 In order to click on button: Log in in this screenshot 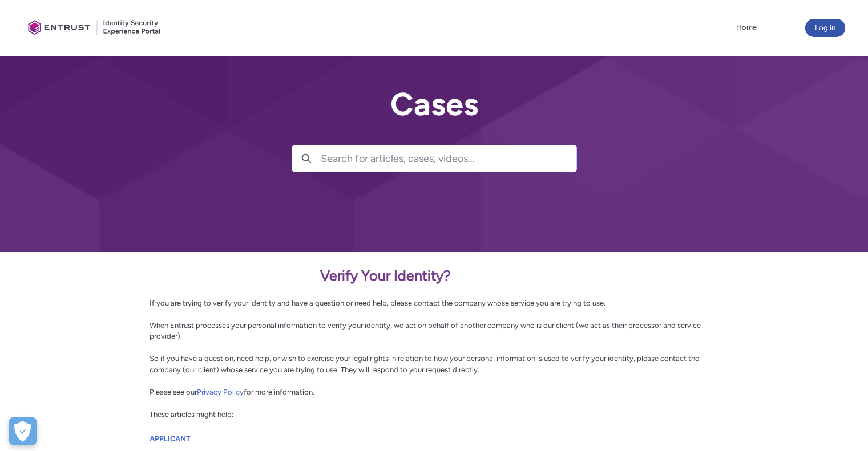, I will do `click(825, 28)`.